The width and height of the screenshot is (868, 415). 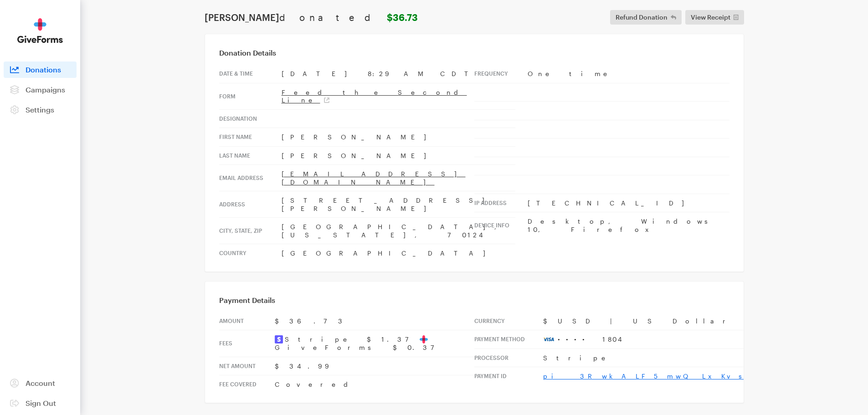 I want to click on a: Account, so click(x=40, y=383).